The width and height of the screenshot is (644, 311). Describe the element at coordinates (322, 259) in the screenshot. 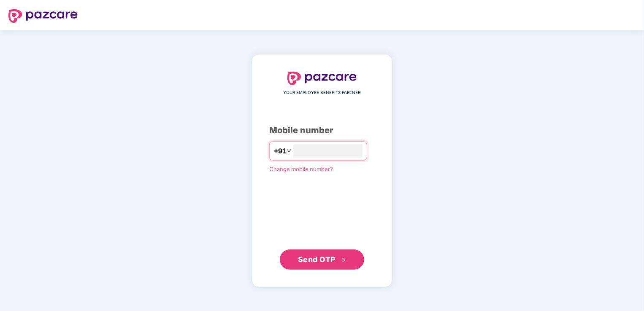

I see `button: Send OTPdouble-right` at that location.